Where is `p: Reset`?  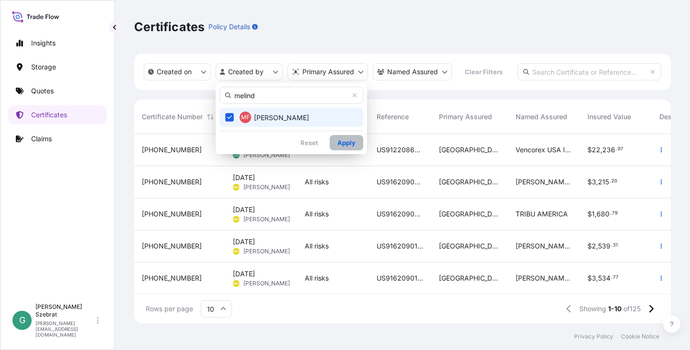
p: Reset is located at coordinates (309, 143).